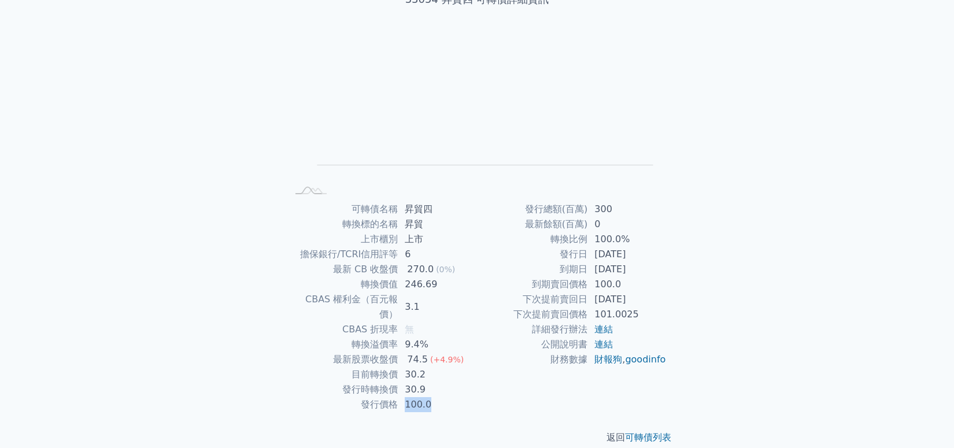  I want to click on td: 昇貿, so click(437, 224).